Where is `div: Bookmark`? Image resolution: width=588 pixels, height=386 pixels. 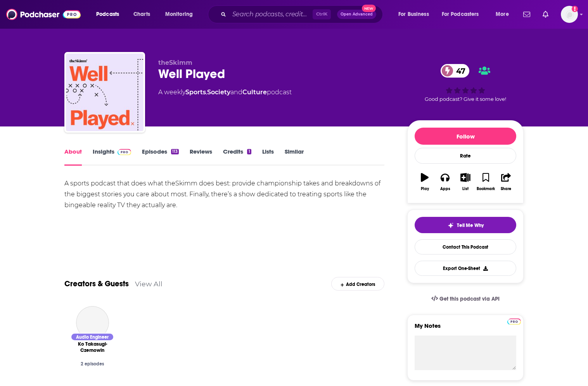
div: Bookmark is located at coordinates (485, 189).